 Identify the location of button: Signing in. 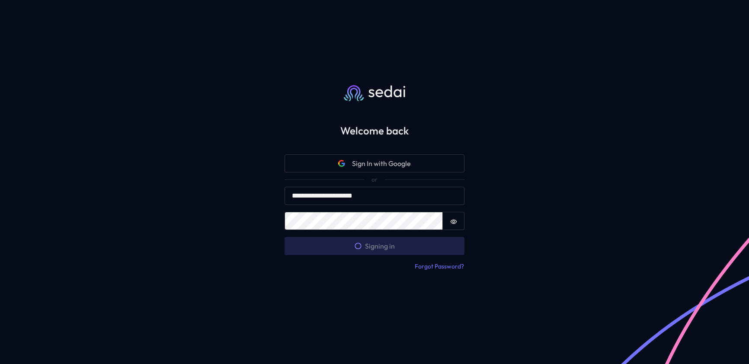
(374, 246).